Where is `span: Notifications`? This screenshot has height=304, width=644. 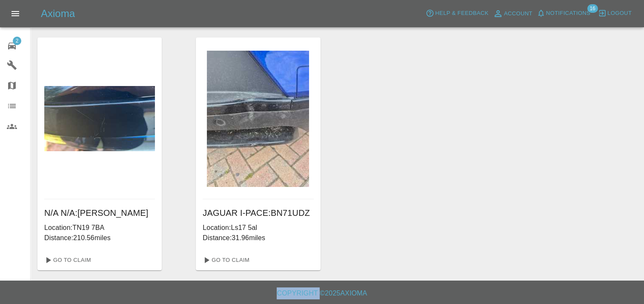 span: Notifications is located at coordinates (569, 13).